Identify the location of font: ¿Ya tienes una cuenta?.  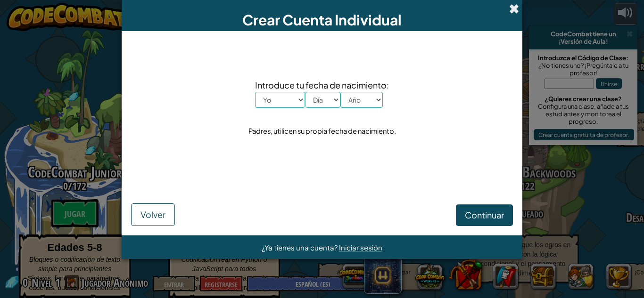
(299, 247).